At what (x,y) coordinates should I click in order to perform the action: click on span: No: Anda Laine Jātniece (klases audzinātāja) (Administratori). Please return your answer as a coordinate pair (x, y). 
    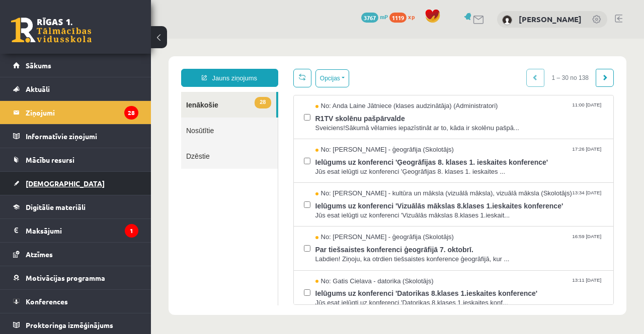
    Looking at the image, I should click on (256, 67).